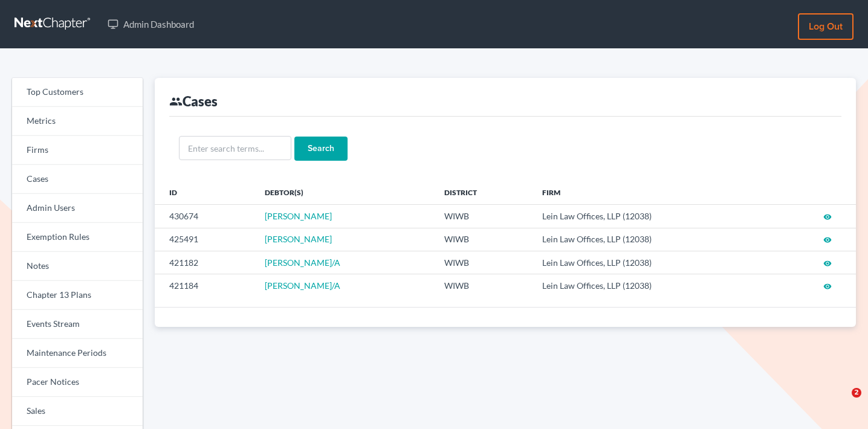 The image size is (868, 429). What do you see at coordinates (205, 262) in the screenshot?
I see `td: 421182` at bounding box center [205, 262].